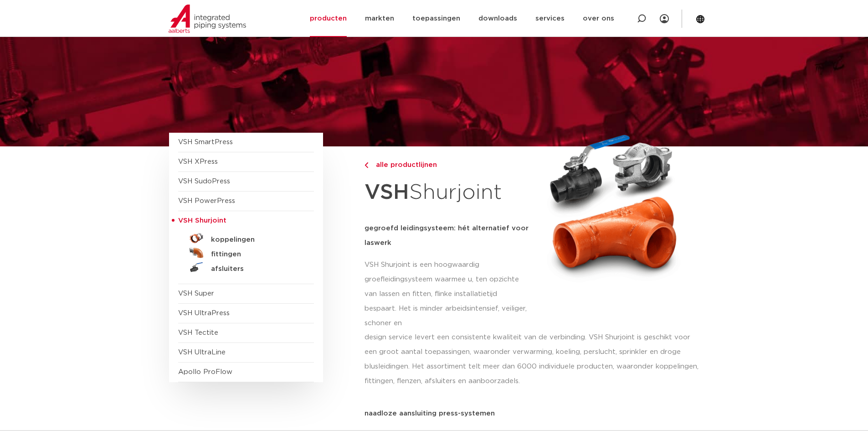  Describe the element at coordinates (205, 142) in the screenshot. I see `span: VSH SmartPress` at that location.